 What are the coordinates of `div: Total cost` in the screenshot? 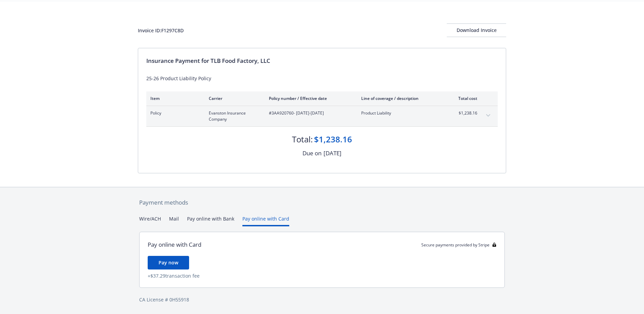 It's located at (464, 98).